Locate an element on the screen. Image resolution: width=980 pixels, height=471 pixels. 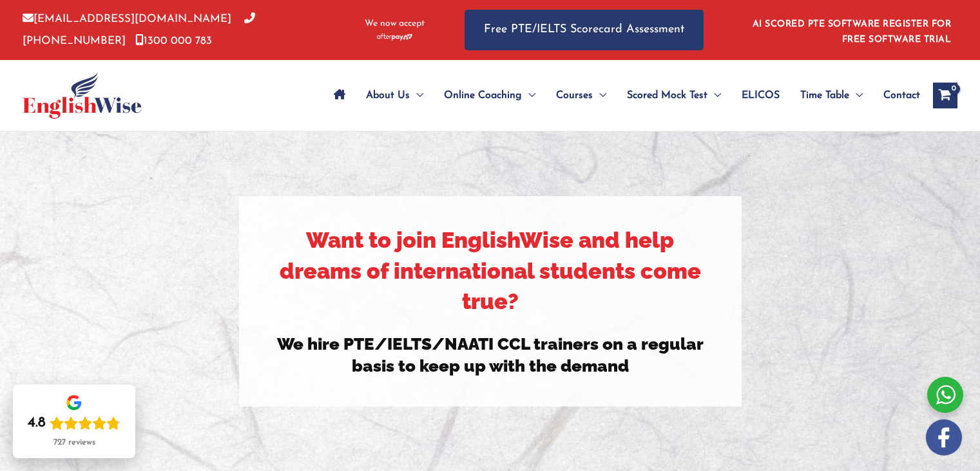
a: 1300 000 783 is located at coordinates (174, 40).